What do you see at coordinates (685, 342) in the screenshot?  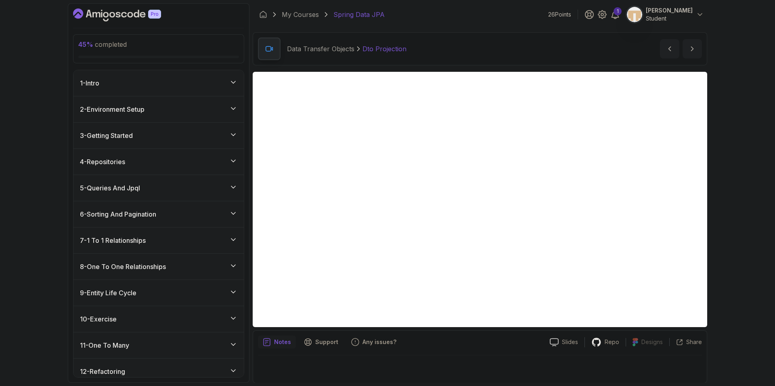 I see `button: Share` at bounding box center [685, 342].